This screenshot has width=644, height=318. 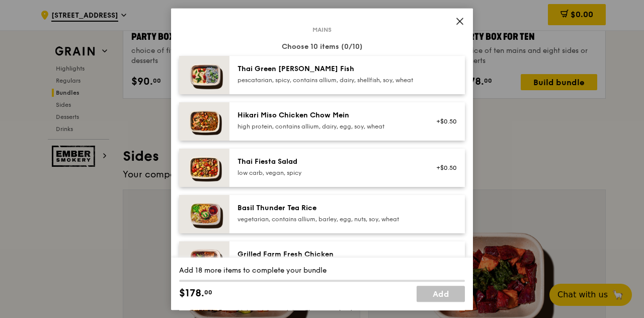 I want to click on span: $178., so click(x=192, y=293).